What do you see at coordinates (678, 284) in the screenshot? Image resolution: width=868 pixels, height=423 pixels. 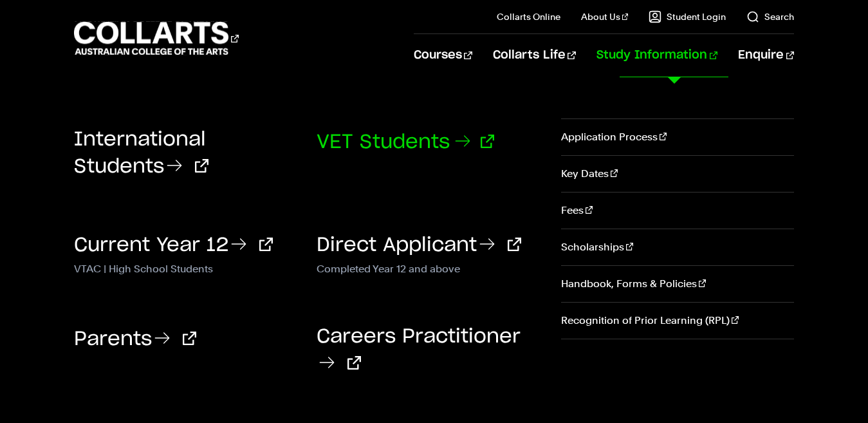 I see `a: Handbook, Forms & Policies` at bounding box center [678, 284].